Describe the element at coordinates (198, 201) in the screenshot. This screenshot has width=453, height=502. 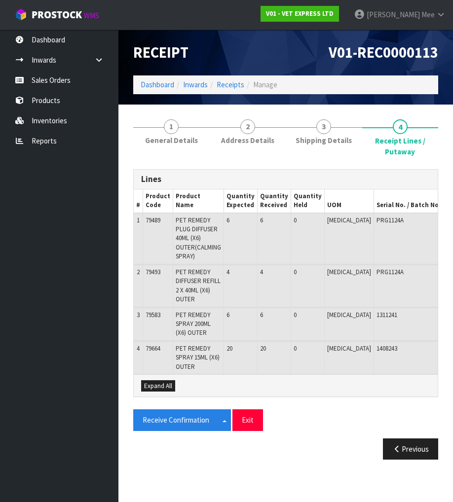
I see `th: Product Name` at that location.